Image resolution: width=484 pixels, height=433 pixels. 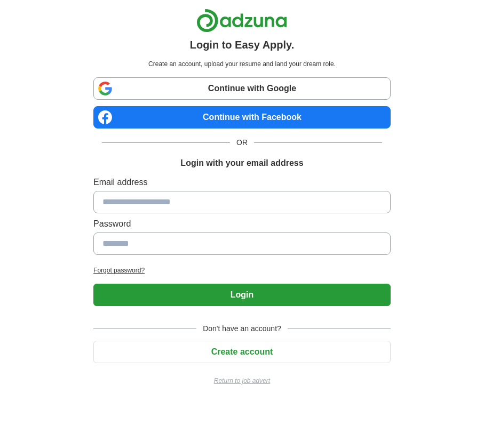 What do you see at coordinates (242, 329) in the screenshot?
I see `span: Don't have an account?` at bounding box center [242, 329].